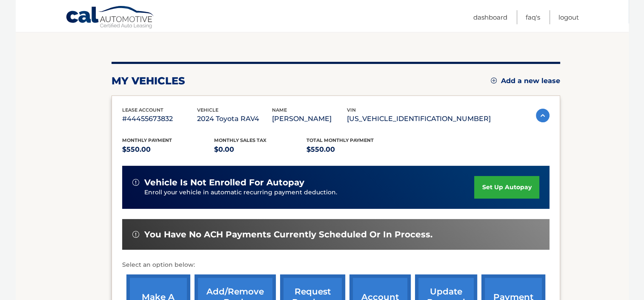  What do you see at coordinates (279, 110) in the screenshot?
I see `span: name` at bounding box center [279, 110].